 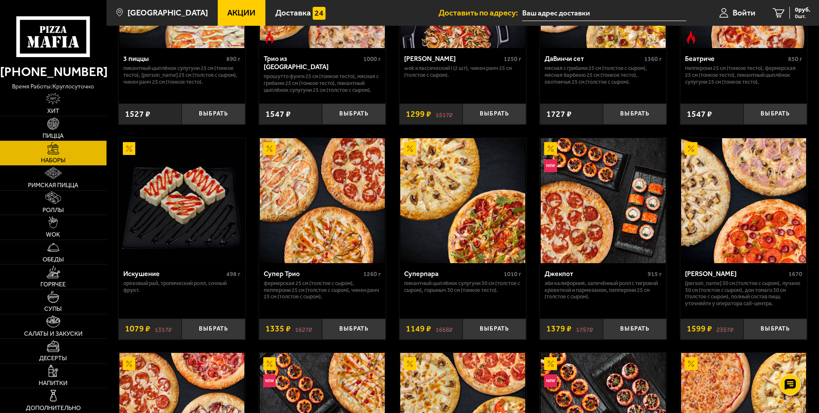 I want to click on span: 1010 г, so click(x=513, y=274).